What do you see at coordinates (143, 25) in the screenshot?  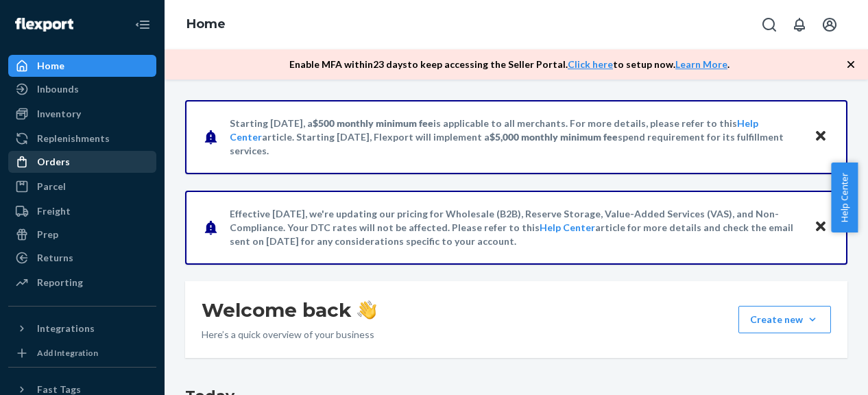 I see `button: Close Navigation` at bounding box center [143, 25].